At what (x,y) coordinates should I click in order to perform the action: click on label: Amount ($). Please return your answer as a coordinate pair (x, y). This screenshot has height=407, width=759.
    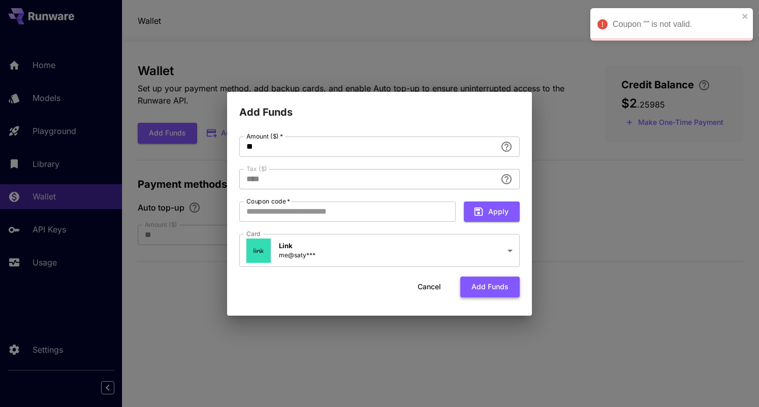
    Looking at the image, I should click on (265, 136).